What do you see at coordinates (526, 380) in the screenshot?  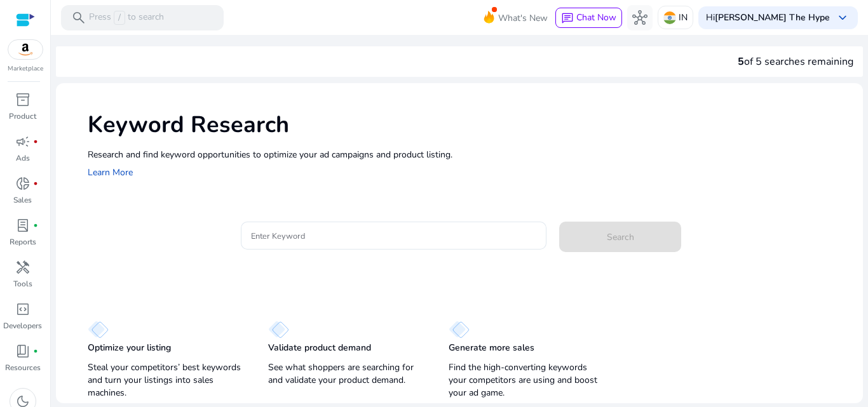 I see `p: Find the high-converting keywords your competitors are using and boost your ad game.` at bounding box center [526, 380].